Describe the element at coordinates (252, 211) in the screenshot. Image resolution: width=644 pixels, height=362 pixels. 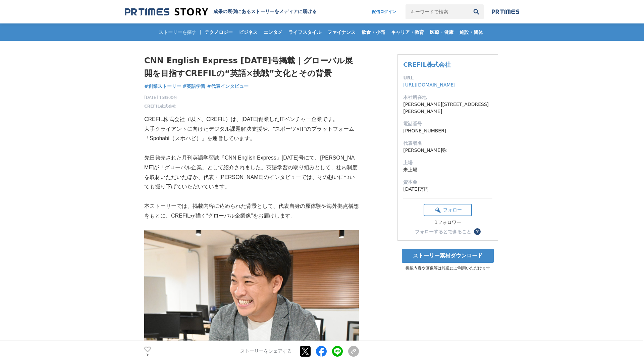
I see `p: 本ストーリーでは、掲載内容に込められた背景として、代表自身の原体験や海外拠点構想をもとに、CREFILが描く“グローバル企業像”をお届けします。` at that location.